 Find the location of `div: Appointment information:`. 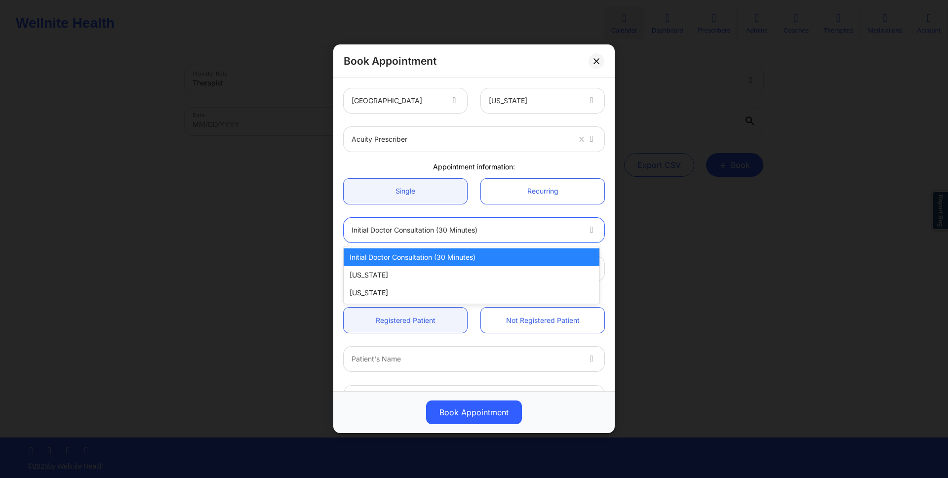

div: Appointment information: is located at coordinates (474, 167).